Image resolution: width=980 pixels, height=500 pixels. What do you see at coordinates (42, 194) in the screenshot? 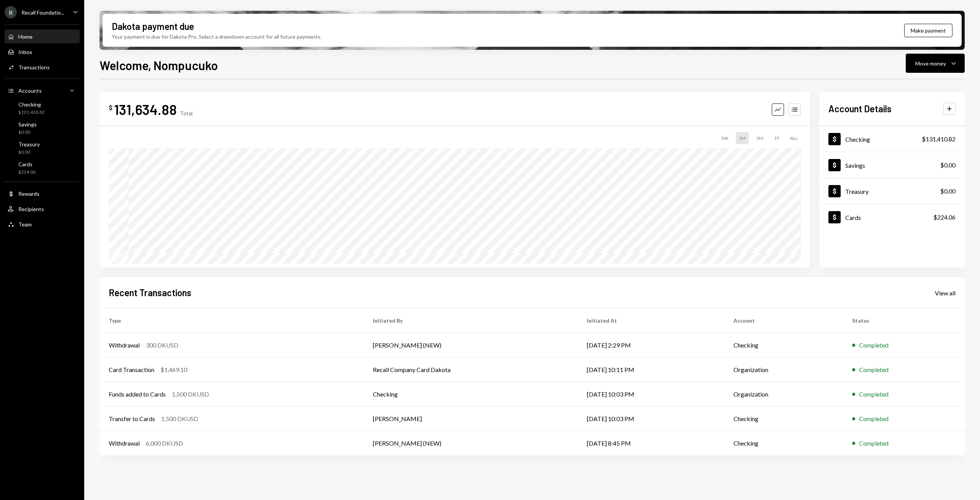
I see `a: Rewards` at bounding box center [42, 194].